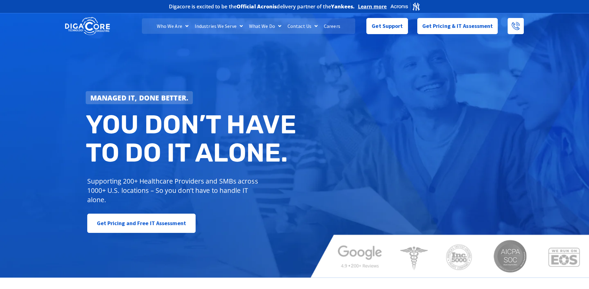 The width and height of the screenshot is (589, 289). Describe the element at coordinates (141, 223) in the screenshot. I see `span: Get Pricing and Free IT Assessment` at that location.